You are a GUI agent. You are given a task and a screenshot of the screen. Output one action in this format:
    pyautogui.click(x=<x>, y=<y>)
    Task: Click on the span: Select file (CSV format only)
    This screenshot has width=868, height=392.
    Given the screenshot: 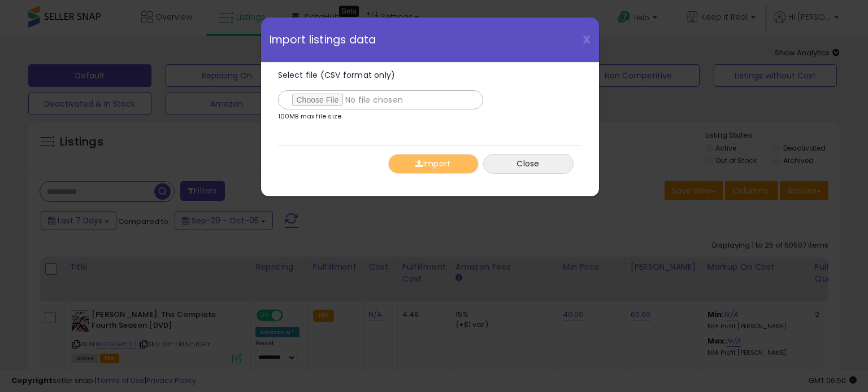 What is the action you would take?
    pyautogui.click(x=337, y=75)
    